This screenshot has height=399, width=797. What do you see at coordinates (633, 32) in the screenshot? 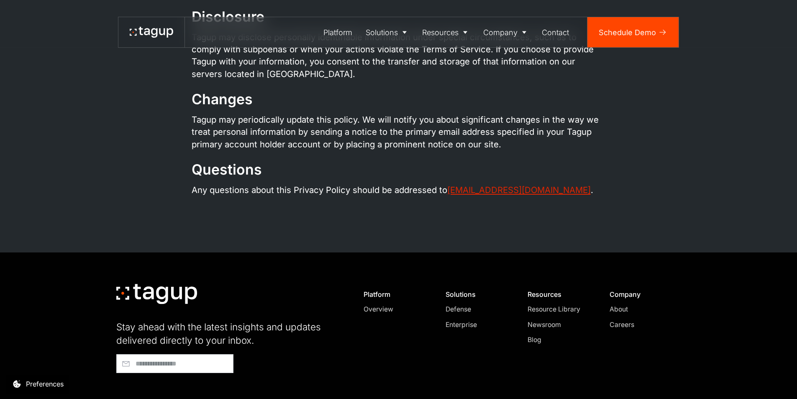
I see `a: Schedule Demo` at bounding box center [633, 32].